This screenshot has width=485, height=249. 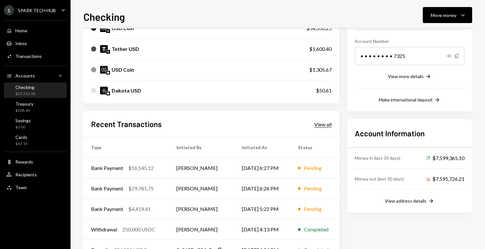 I want to click on div: $57,312.93, so click(x=25, y=94).